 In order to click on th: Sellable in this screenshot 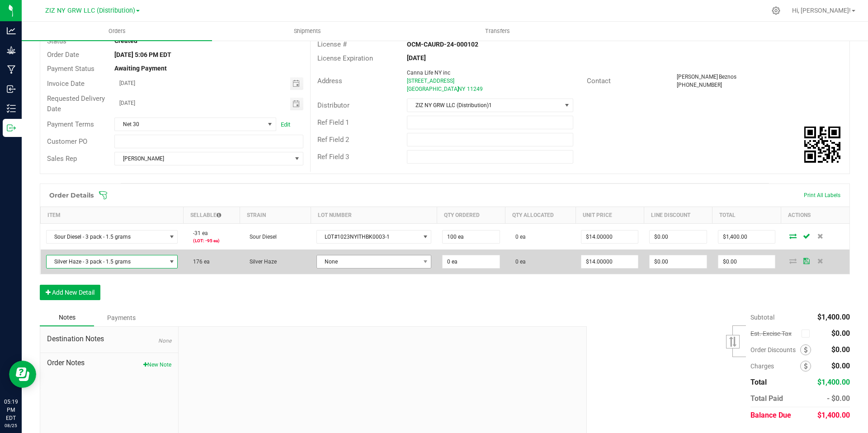, I will do `click(211, 215)`.